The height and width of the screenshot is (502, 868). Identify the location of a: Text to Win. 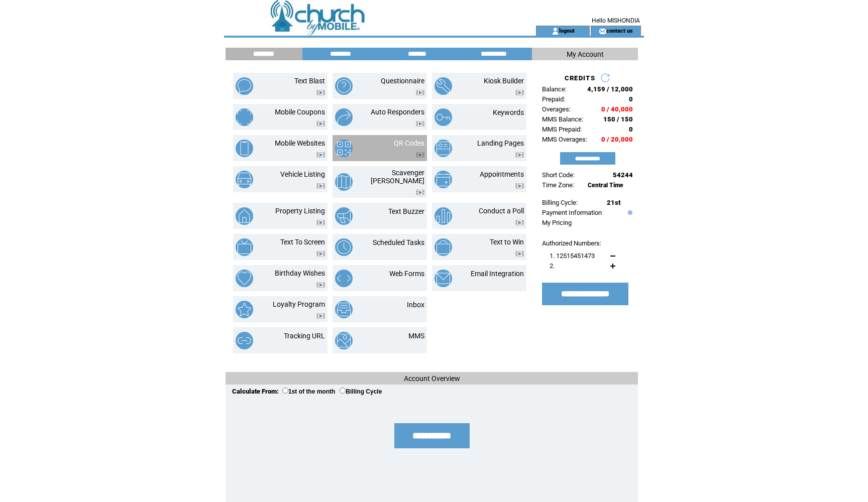
(507, 242).